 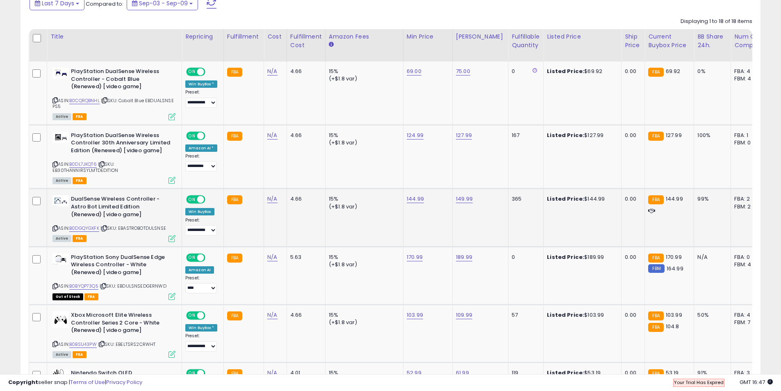 What do you see at coordinates (749, 41) in the screenshot?
I see `div: Num of Comp.` at bounding box center [749, 41].